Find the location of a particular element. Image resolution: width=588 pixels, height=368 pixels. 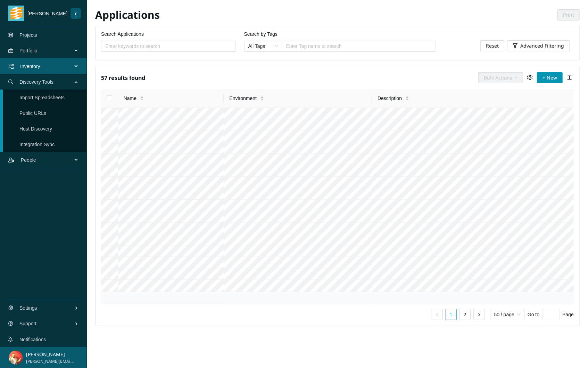

h5: 57 results found is located at coordinates (123, 77).